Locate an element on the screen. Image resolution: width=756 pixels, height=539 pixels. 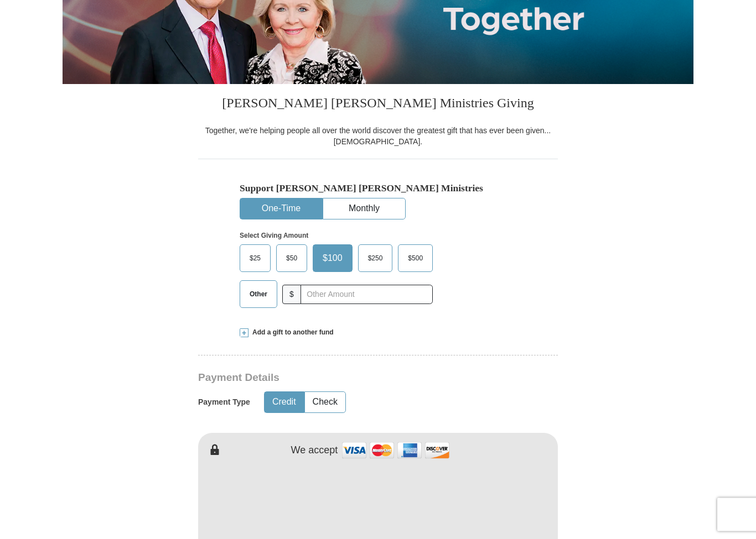
div: Together, we're helping people all over the world discover the greatest gift that has ever been g... is located at coordinates (378, 136).